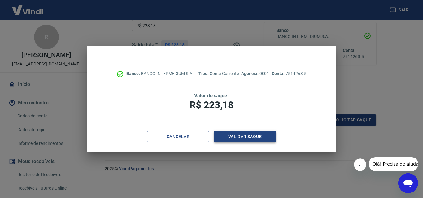 The width and height of the screenshot is (423, 198). I want to click on span: Olá! Precisa de ajuda?, so click(28, 7).